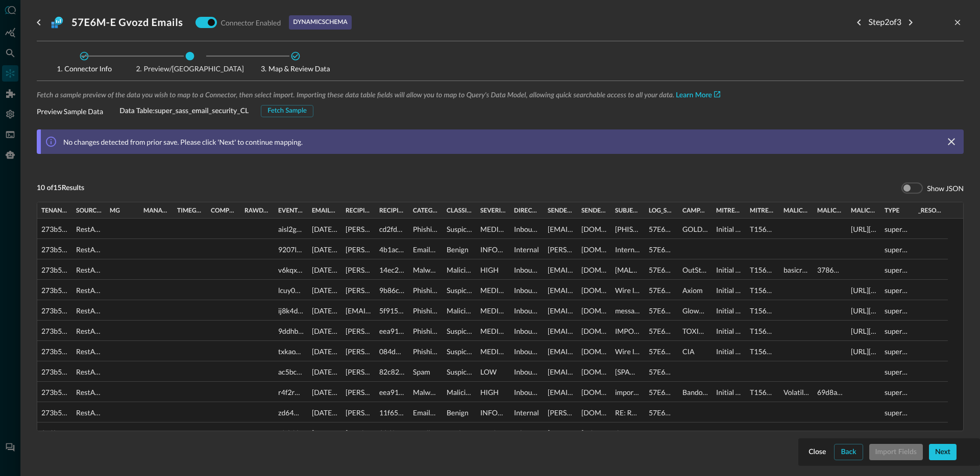  What do you see at coordinates (426, 392) in the screenshot?
I see `div: Malware` at bounding box center [426, 392].